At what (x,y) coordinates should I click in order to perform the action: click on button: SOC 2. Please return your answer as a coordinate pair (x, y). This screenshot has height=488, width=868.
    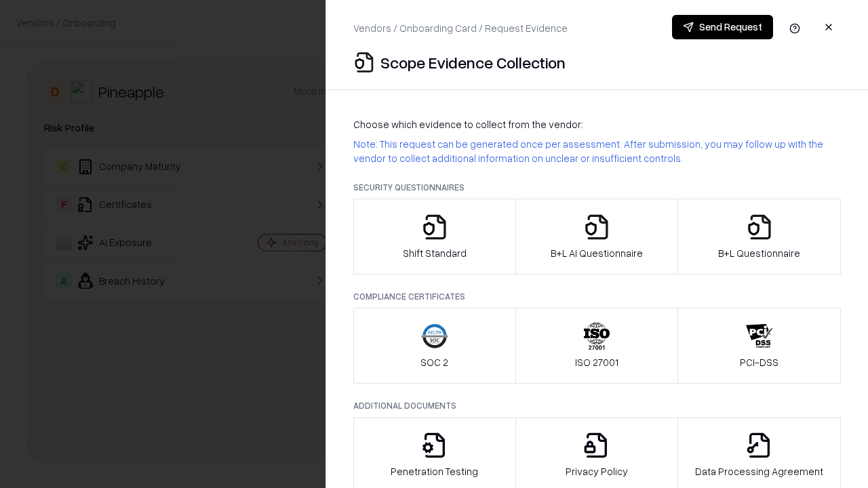
    Looking at the image, I should click on (434, 345).